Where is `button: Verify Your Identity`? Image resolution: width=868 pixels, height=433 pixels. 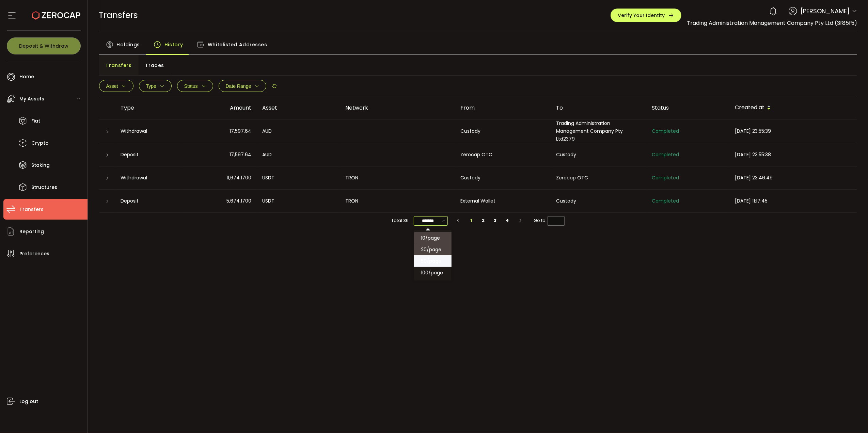
button: Verify Your Identity is located at coordinates (646, 15).